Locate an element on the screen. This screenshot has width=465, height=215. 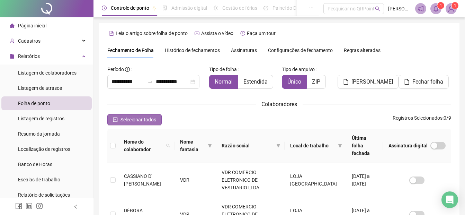
span: Nome do colaborador is located at coordinates (144, 145).